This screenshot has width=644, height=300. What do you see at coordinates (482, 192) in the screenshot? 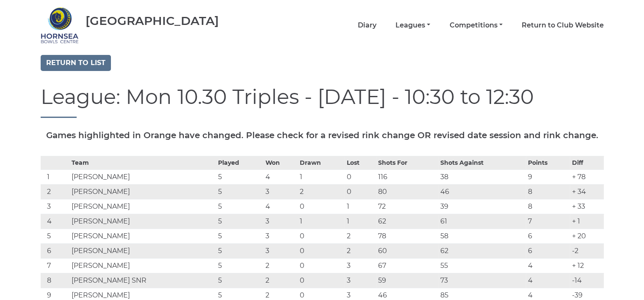
I see `td: 46` at bounding box center [482, 192].